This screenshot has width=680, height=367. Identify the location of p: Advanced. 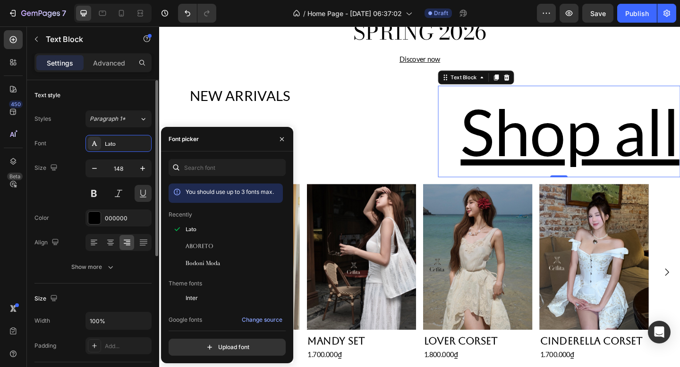
(109, 63).